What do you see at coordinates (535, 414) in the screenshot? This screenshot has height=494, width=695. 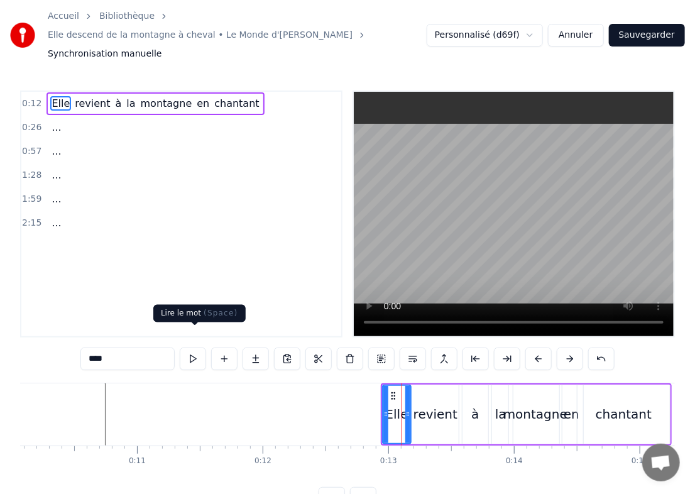 I see `div: montagne` at bounding box center [535, 414].